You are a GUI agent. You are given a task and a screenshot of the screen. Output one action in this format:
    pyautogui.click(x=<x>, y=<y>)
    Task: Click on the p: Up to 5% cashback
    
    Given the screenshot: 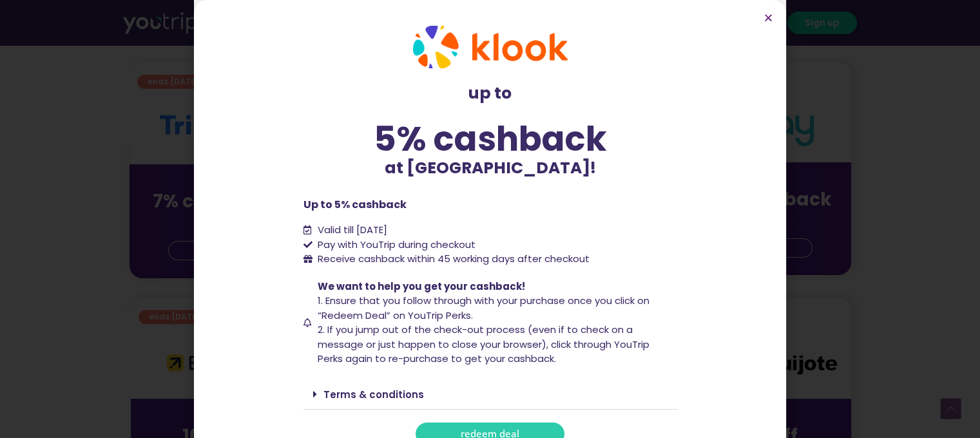 What is the action you would take?
    pyautogui.click(x=491, y=205)
    